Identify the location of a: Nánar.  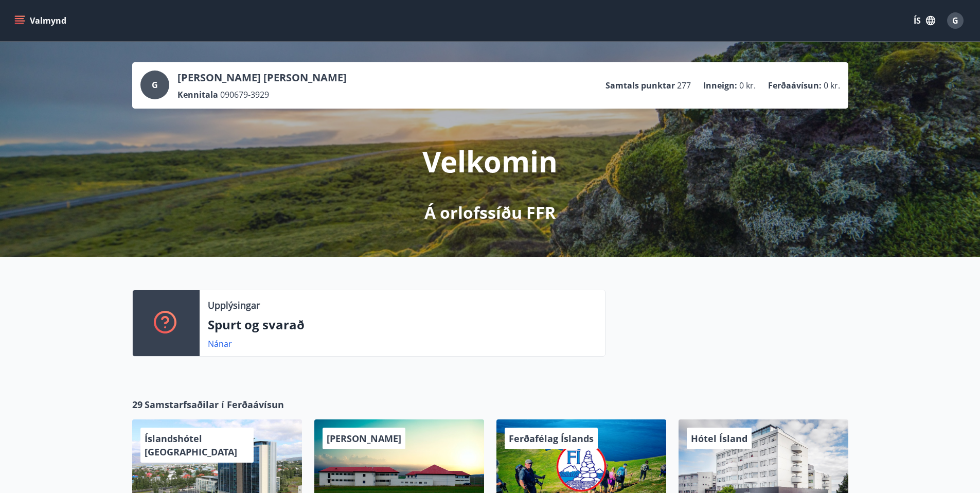
(220, 344).